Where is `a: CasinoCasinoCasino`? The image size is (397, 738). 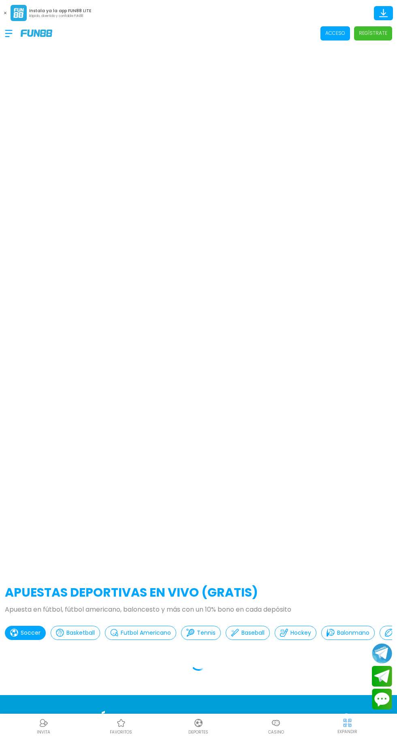
a: CasinoCasinoCasino is located at coordinates (276, 726).